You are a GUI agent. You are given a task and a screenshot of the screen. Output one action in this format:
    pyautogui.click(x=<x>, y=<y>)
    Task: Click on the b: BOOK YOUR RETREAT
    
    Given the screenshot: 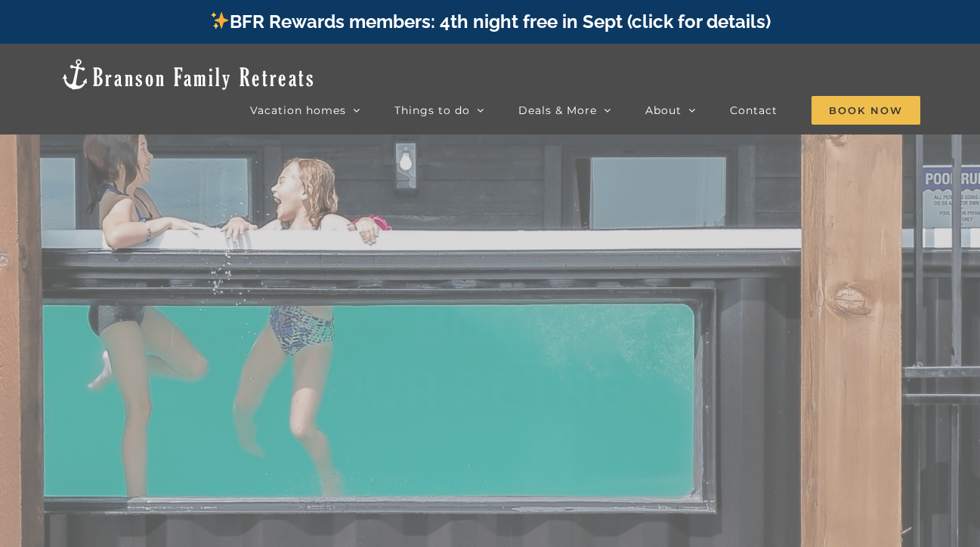 What is the action you would take?
    pyautogui.click(x=490, y=357)
    